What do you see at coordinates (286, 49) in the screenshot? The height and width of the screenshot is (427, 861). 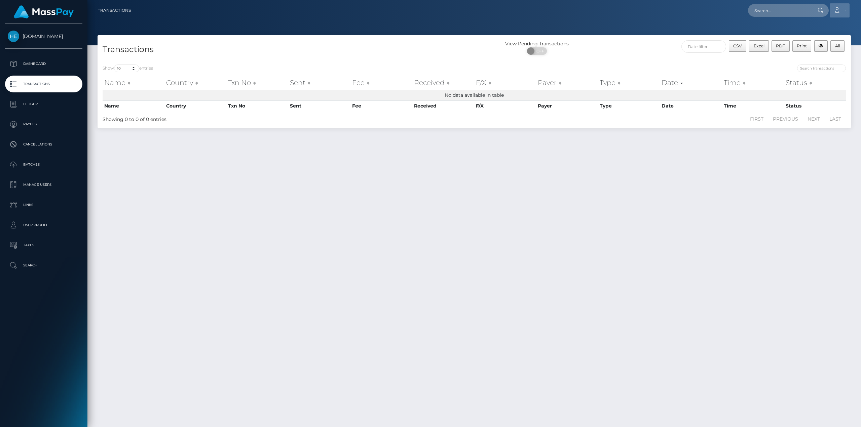 I see `h4: Transactions` at bounding box center [286, 49].